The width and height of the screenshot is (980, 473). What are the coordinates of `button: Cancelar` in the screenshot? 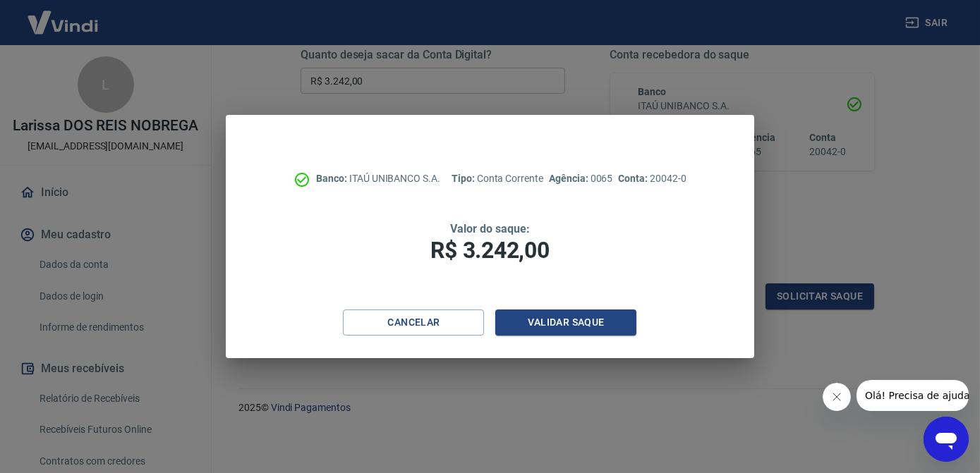 It's located at (414, 322).